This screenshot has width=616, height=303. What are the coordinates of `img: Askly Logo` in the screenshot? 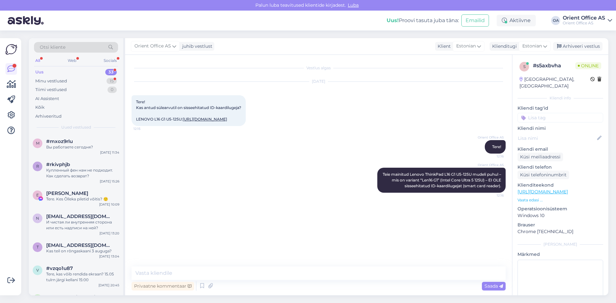 It's located at (11, 49).